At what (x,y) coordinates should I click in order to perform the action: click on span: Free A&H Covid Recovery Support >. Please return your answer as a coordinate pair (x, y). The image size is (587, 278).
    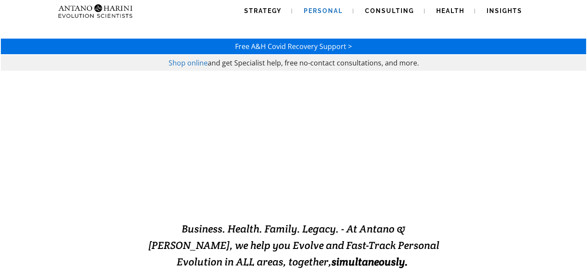
    Looking at the image, I should click on (293, 46).